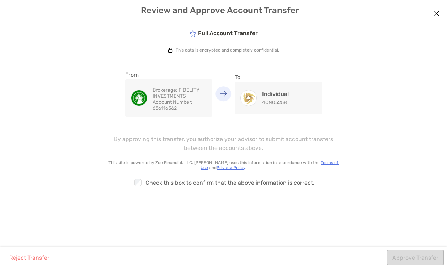  What do you see at coordinates (169, 75) in the screenshot?
I see `p: From` at bounding box center [169, 75].